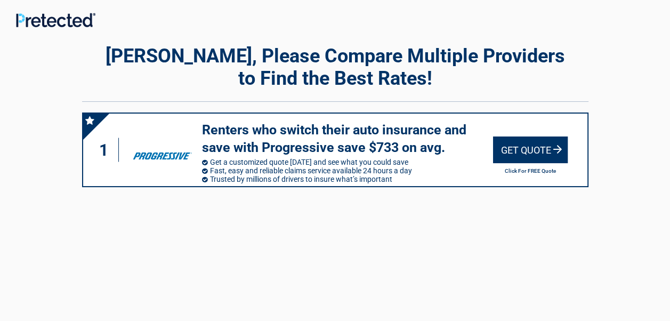 This screenshot has height=321, width=670. I want to click on img: progressive's logo, so click(162, 150).